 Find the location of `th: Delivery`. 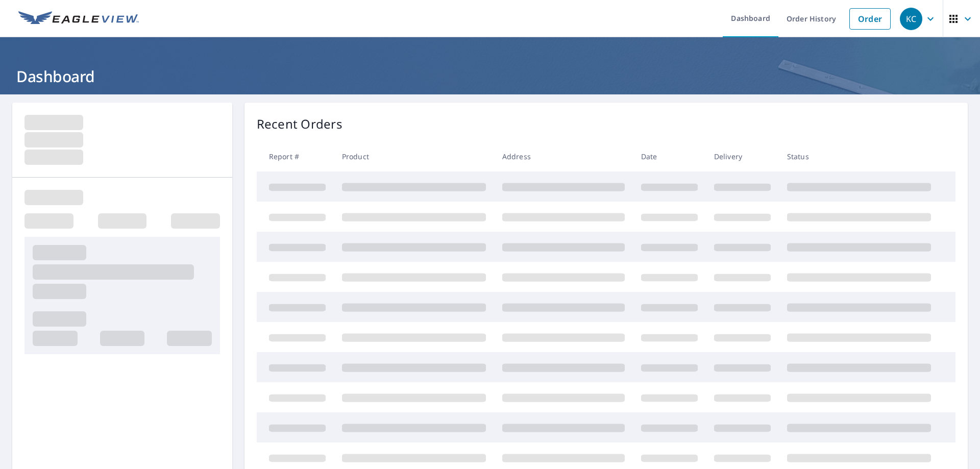

th: Delivery is located at coordinates (742, 156).